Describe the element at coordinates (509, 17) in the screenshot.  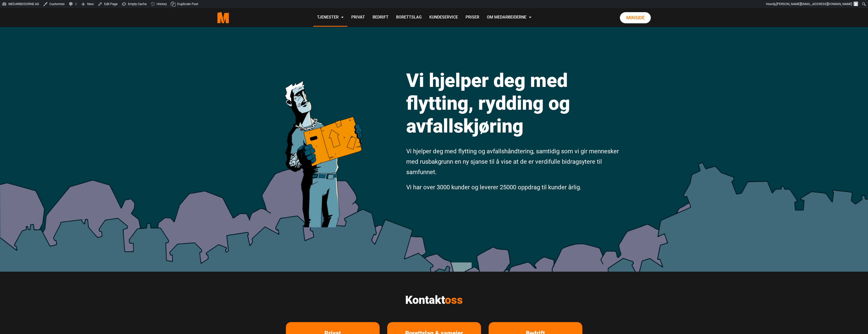
I see `a: Om Medarbeiderne` at that location.